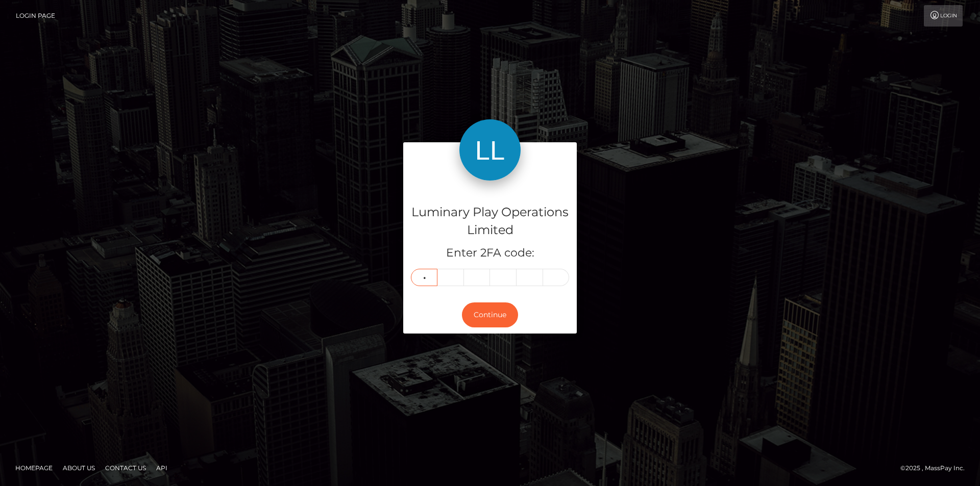 This screenshot has width=980, height=486. What do you see at coordinates (490, 315) in the screenshot?
I see `button: Continue` at bounding box center [490, 315].